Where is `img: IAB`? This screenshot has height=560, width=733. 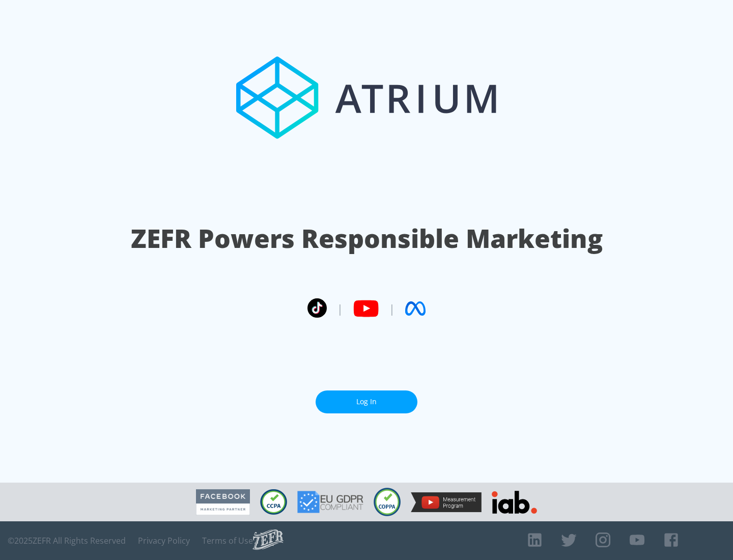
img: IAB is located at coordinates (514, 502).